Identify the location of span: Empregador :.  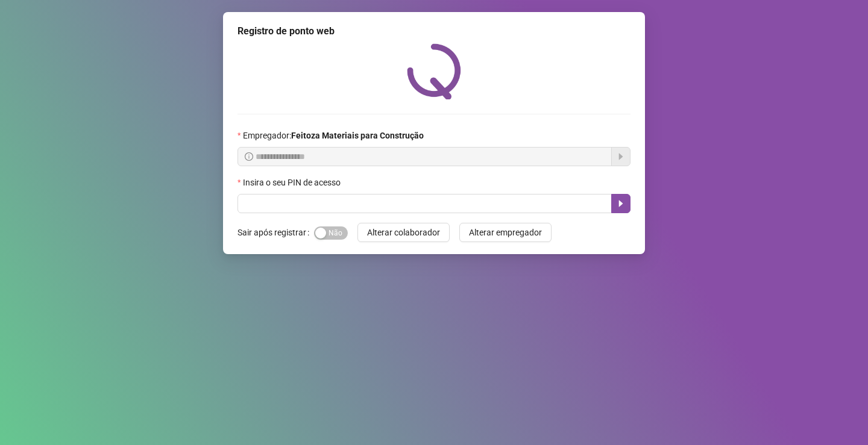
(333, 135).